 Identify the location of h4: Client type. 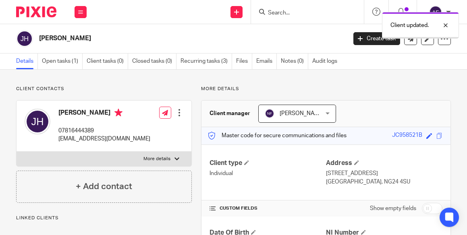
(268, 163).